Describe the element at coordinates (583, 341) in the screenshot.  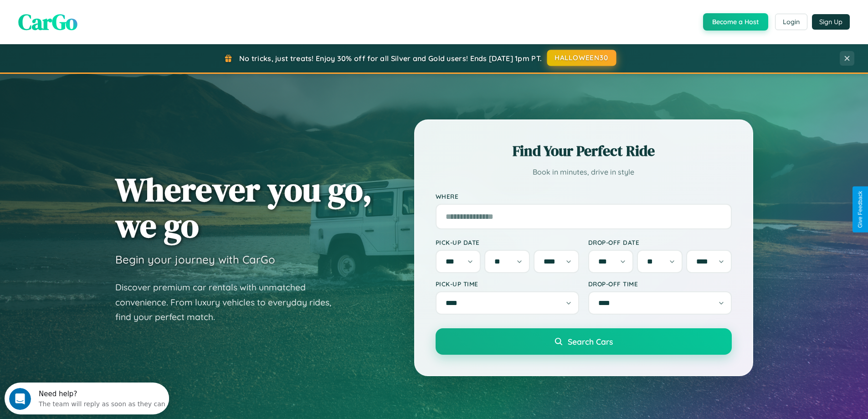
I see `button: Search Cars` at that location.